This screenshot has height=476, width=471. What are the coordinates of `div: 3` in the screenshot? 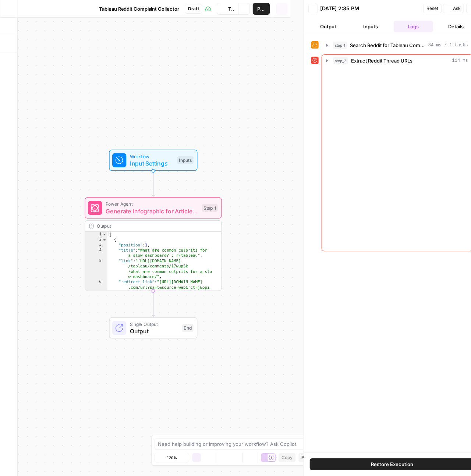 It's located at (97, 245).